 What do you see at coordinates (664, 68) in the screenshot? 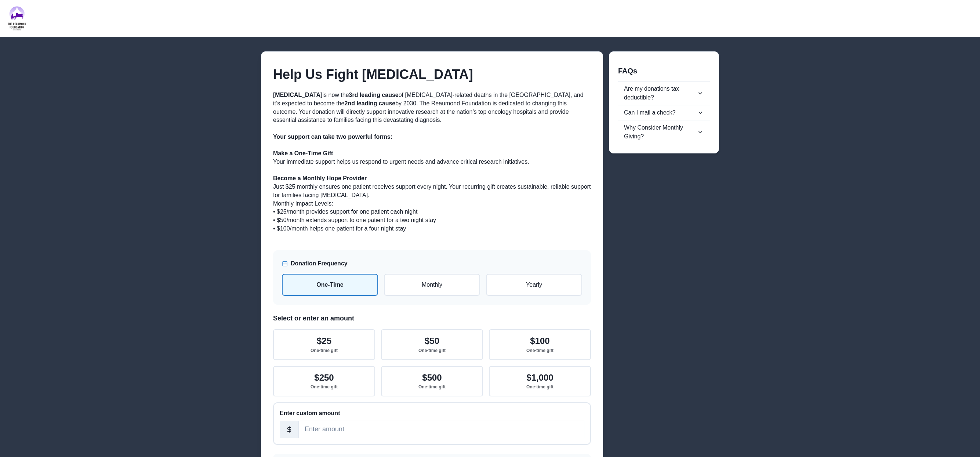
I see `h2: FAQs` at bounding box center [664, 68].